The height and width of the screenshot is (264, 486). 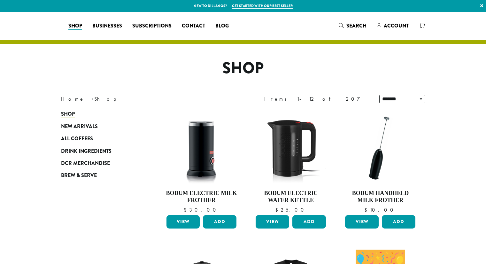 I want to click on span: Blog, so click(x=222, y=26).